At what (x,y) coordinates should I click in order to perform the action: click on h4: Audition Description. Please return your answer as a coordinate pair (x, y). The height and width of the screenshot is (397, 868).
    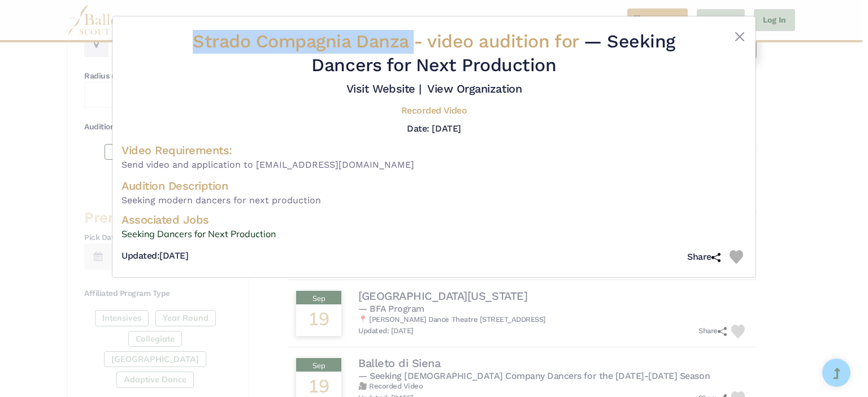
    Looking at the image, I should click on (434, 186).